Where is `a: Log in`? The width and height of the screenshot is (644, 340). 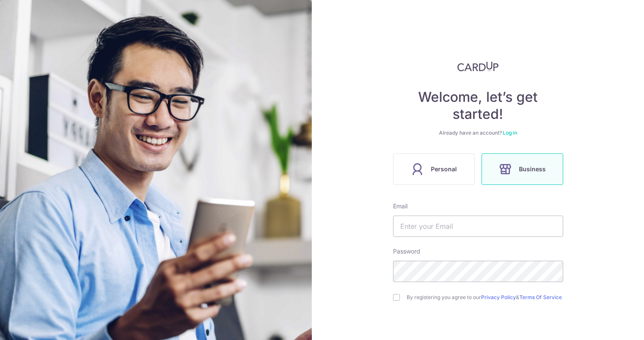 a: Log in is located at coordinates (511, 132).